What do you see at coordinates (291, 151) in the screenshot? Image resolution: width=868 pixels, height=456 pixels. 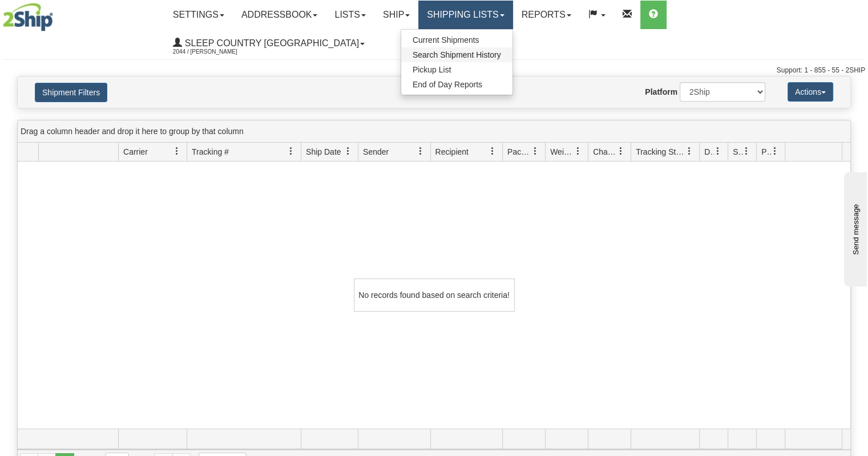 I see `a: Tracking # filter column settings` at bounding box center [291, 151].